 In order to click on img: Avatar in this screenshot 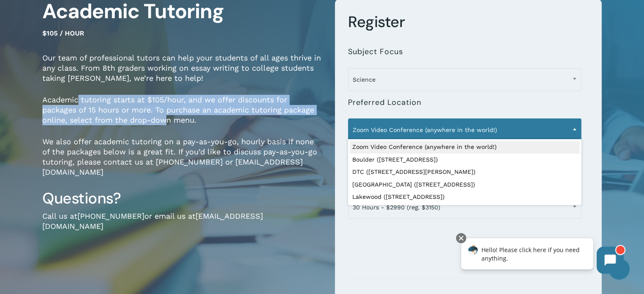, I will do `click(21, 19)`.